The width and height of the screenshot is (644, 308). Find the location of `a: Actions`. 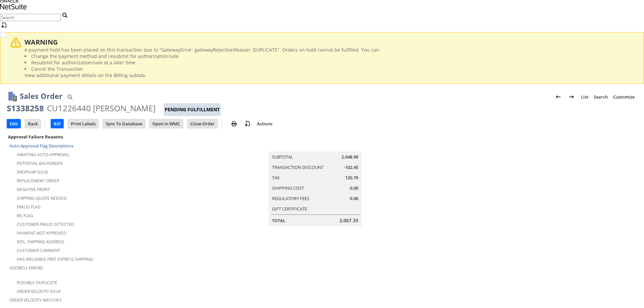

a: Actions is located at coordinates (265, 124).